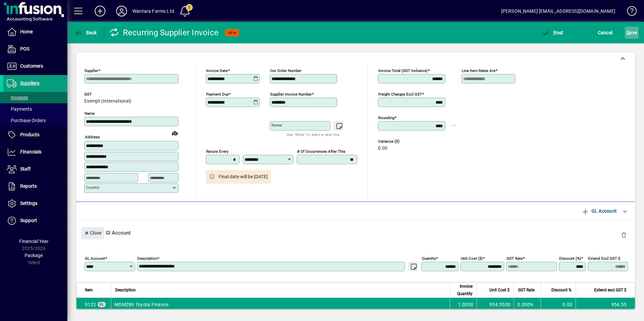  What do you see at coordinates (217, 94) in the screenshot?
I see `mat-label: Payment due` at bounding box center [217, 94].